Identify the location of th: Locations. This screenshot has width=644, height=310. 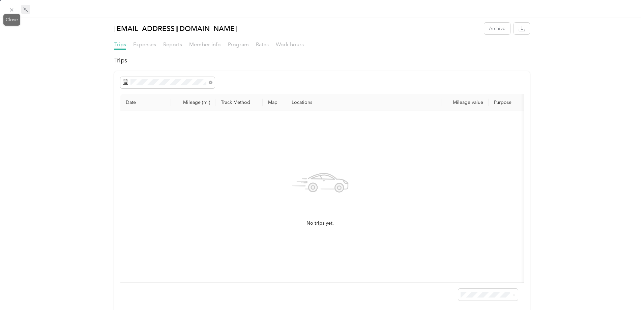
(364, 102).